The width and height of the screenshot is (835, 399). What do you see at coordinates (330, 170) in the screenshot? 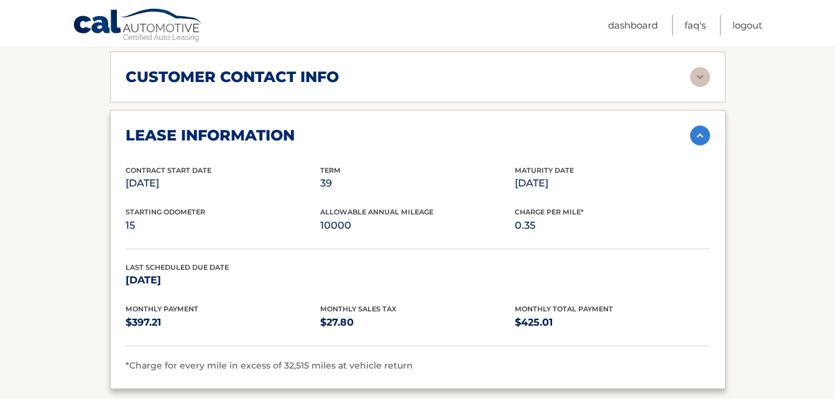
I see `span: Term` at bounding box center [330, 170].